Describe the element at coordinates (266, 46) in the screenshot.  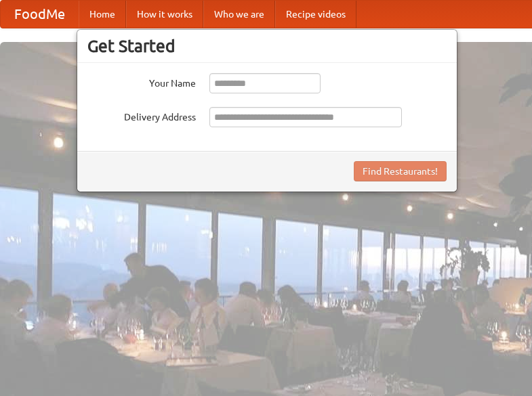
I see `h3: Get Started` at that location.